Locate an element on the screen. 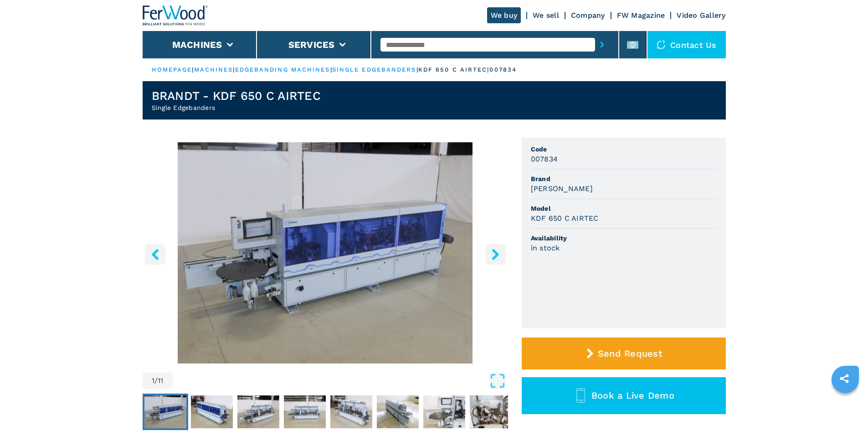  h3: 007834 is located at coordinates (545, 159).